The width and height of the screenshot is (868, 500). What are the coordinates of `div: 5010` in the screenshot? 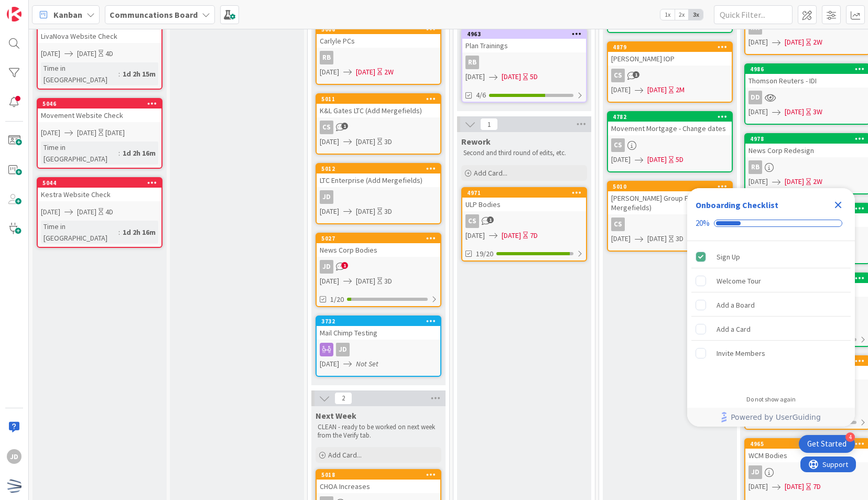 It's located at (670, 187).